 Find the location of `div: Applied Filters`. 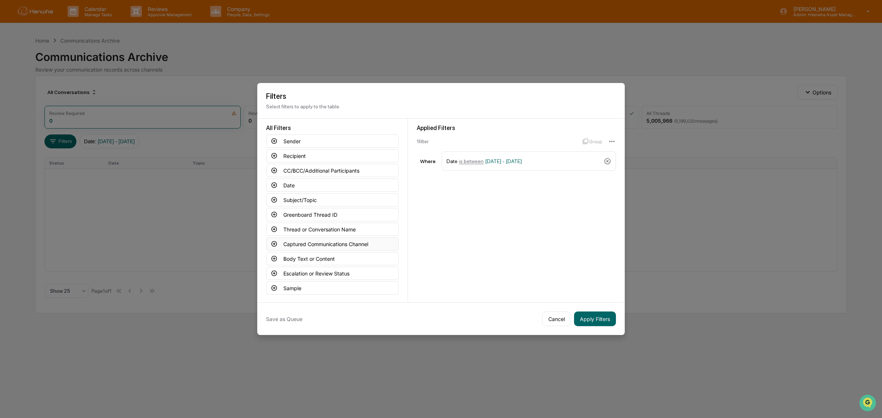

div: Applied Filters is located at coordinates (516, 128).